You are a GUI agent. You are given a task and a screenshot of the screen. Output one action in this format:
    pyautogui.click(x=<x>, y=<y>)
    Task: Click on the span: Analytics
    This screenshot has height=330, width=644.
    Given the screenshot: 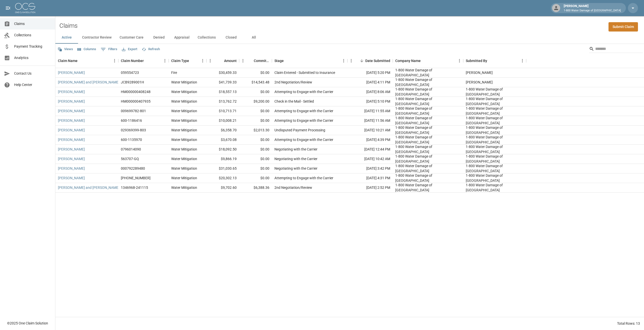 What is the action you would take?
    pyautogui.click(x=33, y=58)
    